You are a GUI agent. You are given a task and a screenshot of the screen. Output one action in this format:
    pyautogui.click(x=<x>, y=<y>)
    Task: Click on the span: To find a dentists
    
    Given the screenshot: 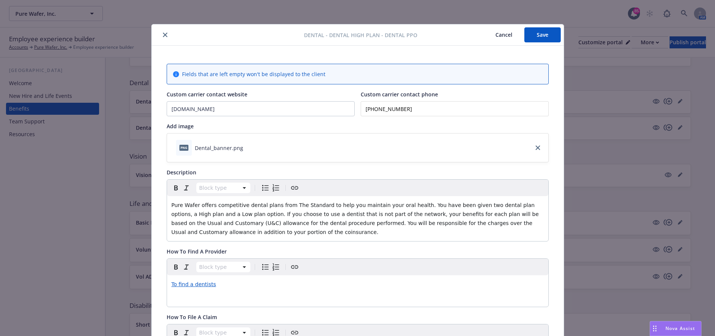 What is the action you would take?
    pyautogui.click(x=194, y=285)
    